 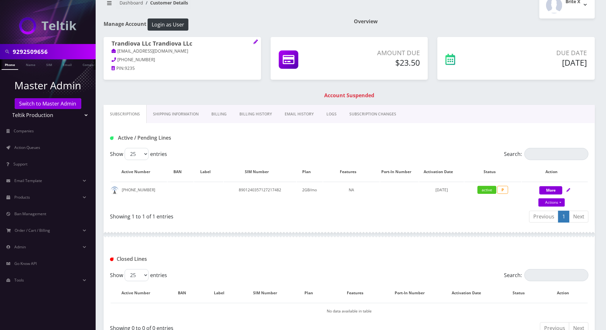 I want to click on td: 2GB/mo, so click(x=309, y=194).